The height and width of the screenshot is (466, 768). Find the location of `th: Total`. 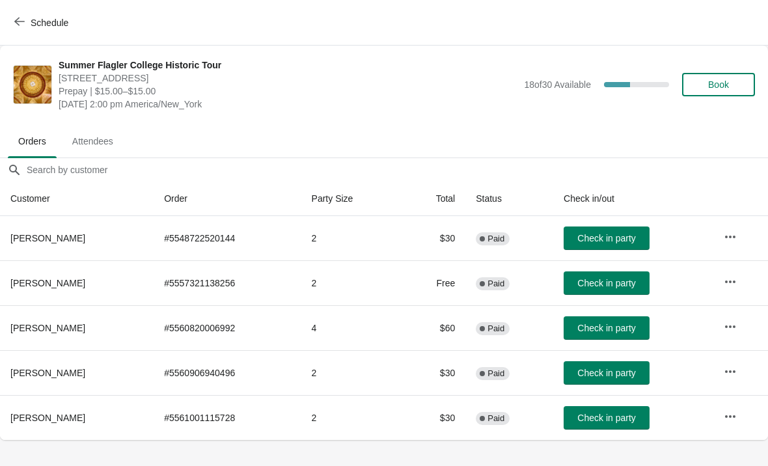

th: Total is located at coordinates (433, 198).